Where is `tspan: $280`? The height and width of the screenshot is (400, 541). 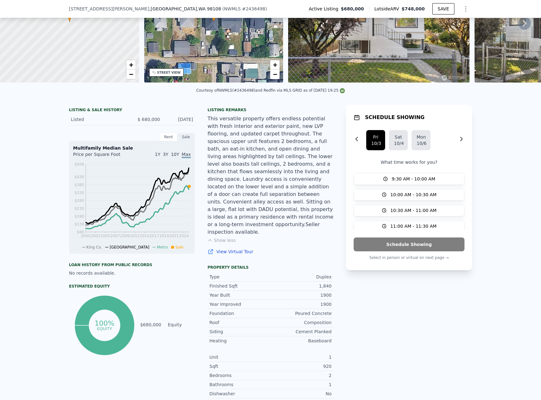 tspan: $280 is located at coordinates (79, 200).